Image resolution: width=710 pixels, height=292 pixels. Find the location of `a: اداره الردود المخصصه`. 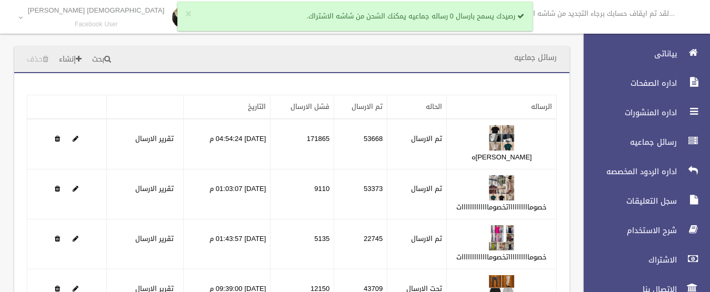

a: اداره الردود المخصصه is located at coordinates (642, 172).